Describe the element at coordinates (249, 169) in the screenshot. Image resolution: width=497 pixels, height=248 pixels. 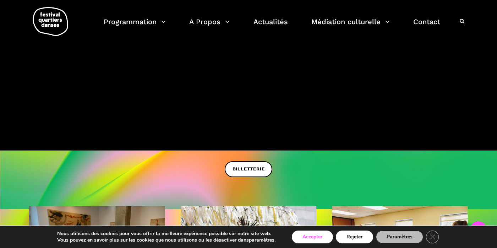
I see `span: BILLETTERIE` at that location.